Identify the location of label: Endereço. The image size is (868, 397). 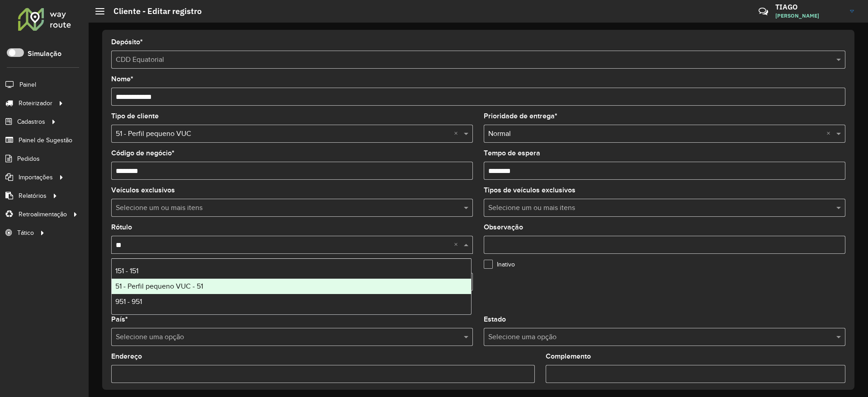
(127, 357).